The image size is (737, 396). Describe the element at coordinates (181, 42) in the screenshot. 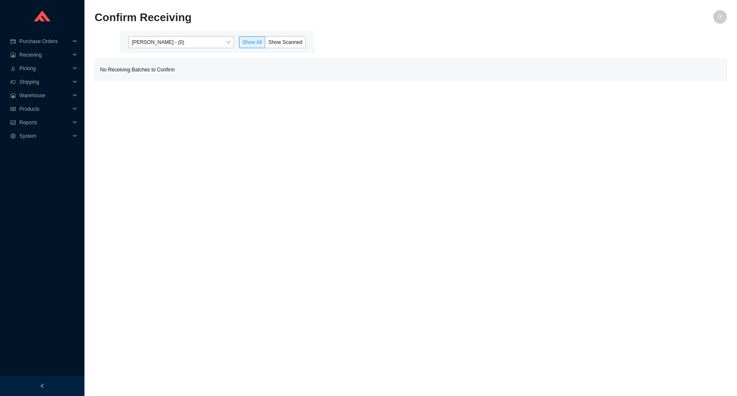

I see `span: Issac Yoselovsky - (0)` at that location.